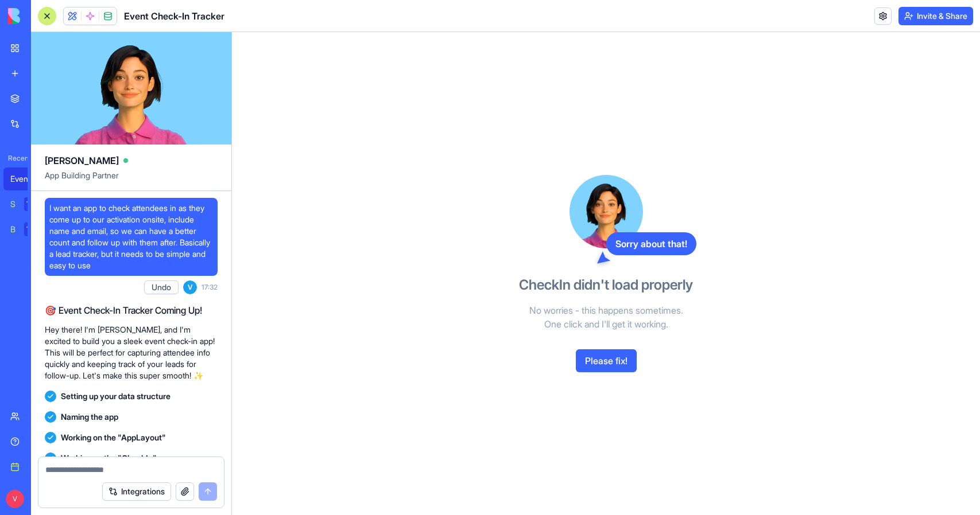 This screenshot has height=515, width=980. I want to click on div: Blog Generation Pro, so click(13, 229).